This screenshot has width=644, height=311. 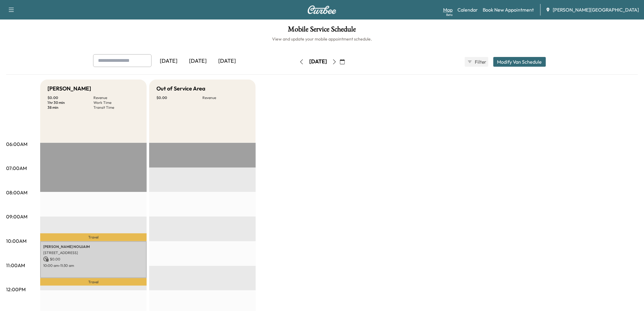 I want to click on p: 06:00AM, so click(x=16, y=144).